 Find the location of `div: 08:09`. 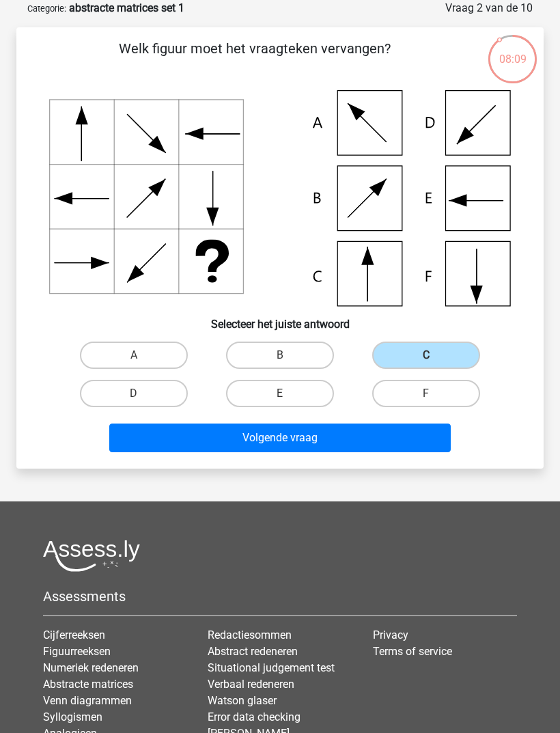

div: 08:09 is located at coordinates (512, 51).